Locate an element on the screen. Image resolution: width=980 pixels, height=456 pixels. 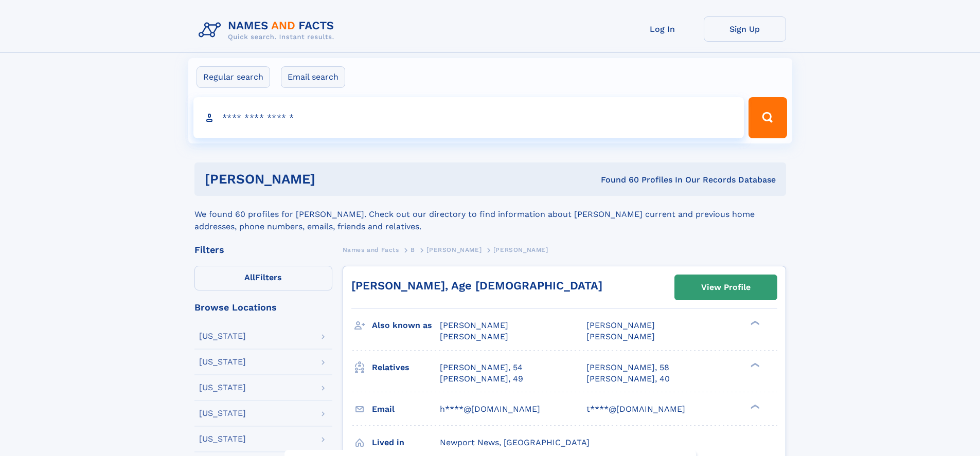
div: Filters is located at coordinates (264, 250).